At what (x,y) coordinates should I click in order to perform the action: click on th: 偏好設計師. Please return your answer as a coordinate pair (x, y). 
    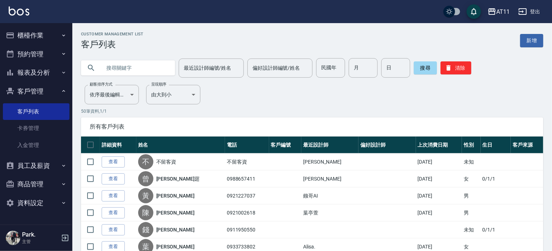
    Looking at the image, I should click on (387, 145).